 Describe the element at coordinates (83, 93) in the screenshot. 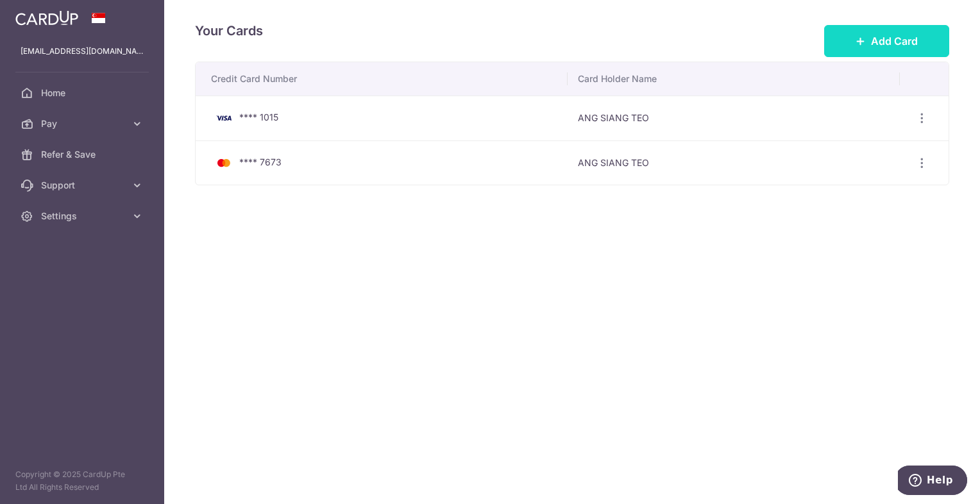

I see `span: Home` at that location.